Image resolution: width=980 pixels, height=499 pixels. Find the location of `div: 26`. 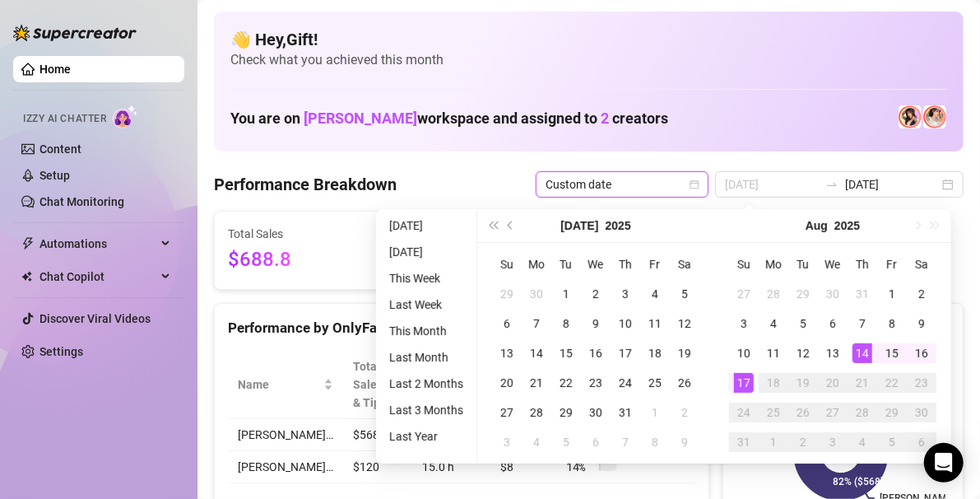

div: 26 is located at coordinates (684, 383).